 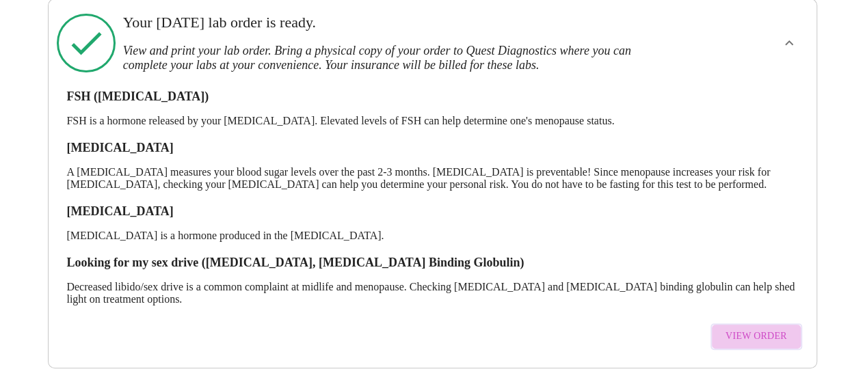 What do you see at coordinates (757, 337) in the screenshot?
I see `span: View Order` at bounding box center [757, 337].